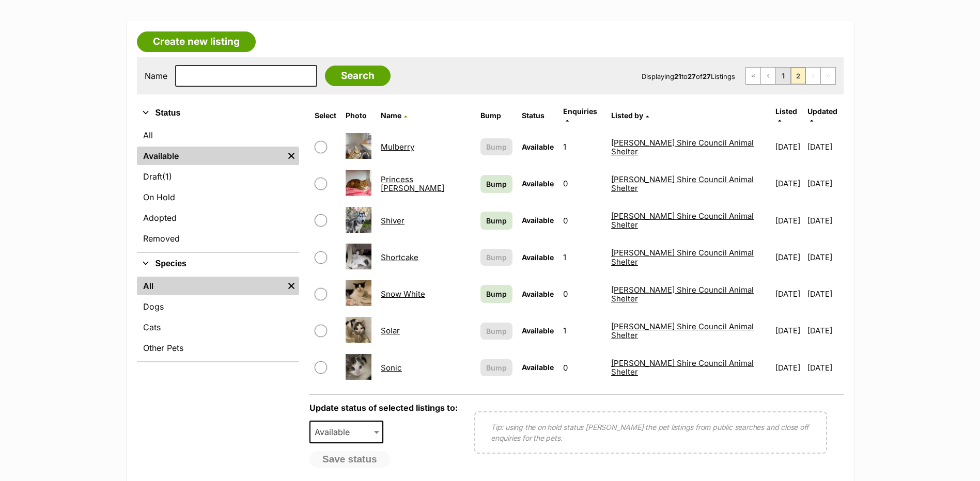 The height and width of the screenshot is (481, 980). What do you see at coordinates (357, 76) in the screenshot?
I see `input: Search` at bounding box center [357, 76].